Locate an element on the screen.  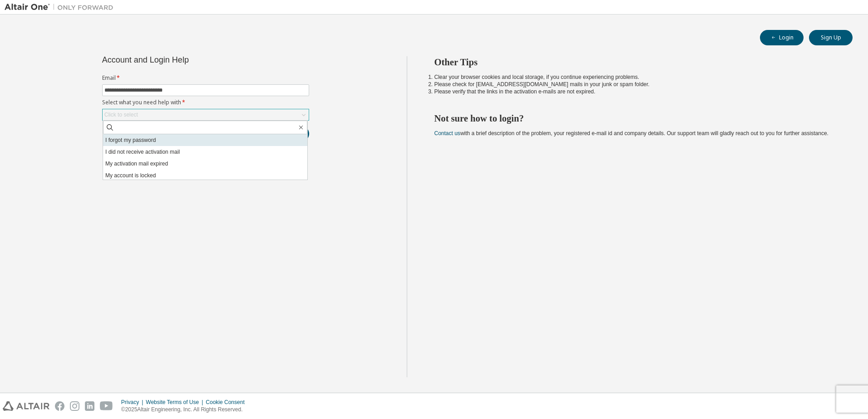
button: Login is located at coordinates (782, 37).